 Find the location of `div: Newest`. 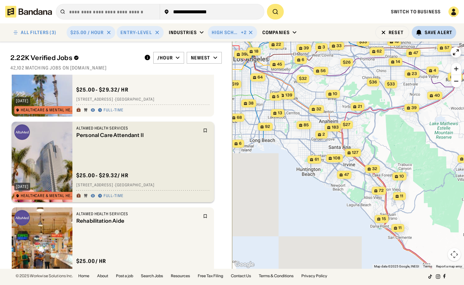

div: Newest is located at coordinates (201, 58).